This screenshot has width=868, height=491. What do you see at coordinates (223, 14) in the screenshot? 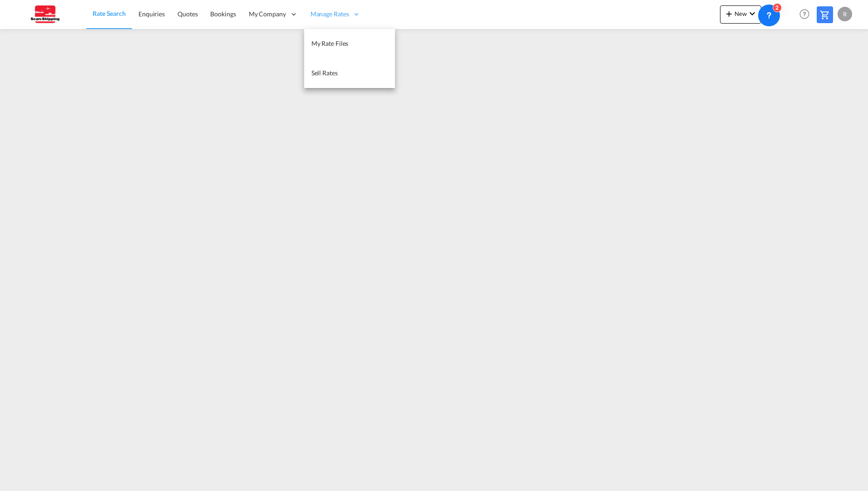
I see `span: Bookings` at bounding box center [223, 14].